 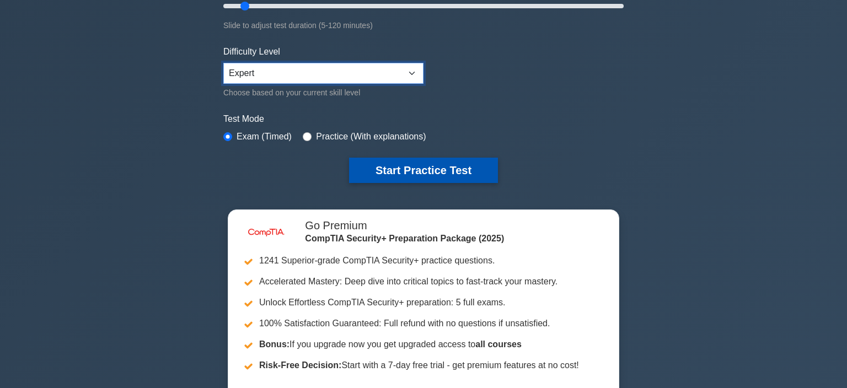 What do you see at coordinates (252, 52) in the screenshot?
I see `label: Difficulty Level` at bounding box center [252, 52].